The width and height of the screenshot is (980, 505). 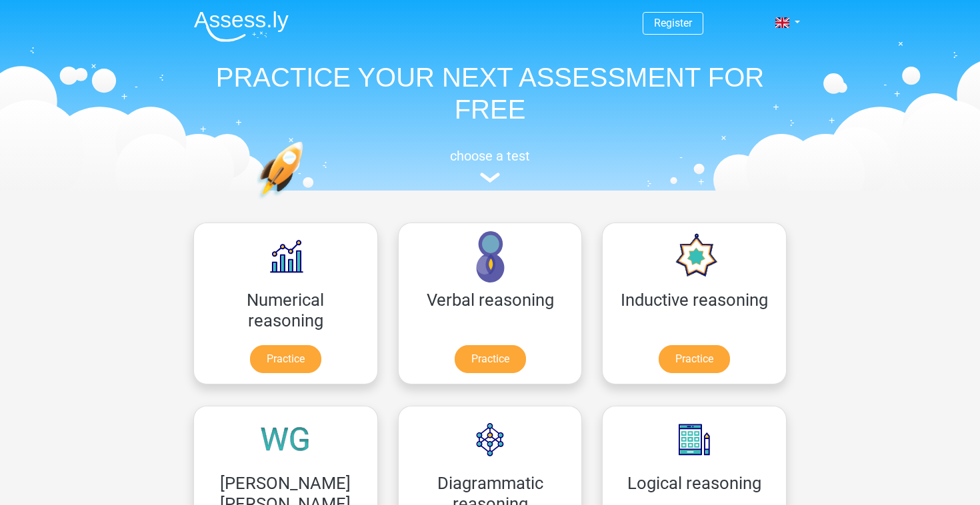 What do you see at coordinates (306, 201) in the screenshot?
I see `img: practice` at bounding box center [306, 201].